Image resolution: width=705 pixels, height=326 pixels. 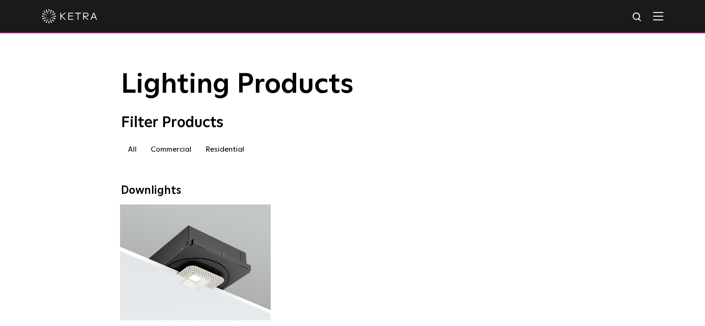 I want to click on label: All, so click(x=132, y=149).